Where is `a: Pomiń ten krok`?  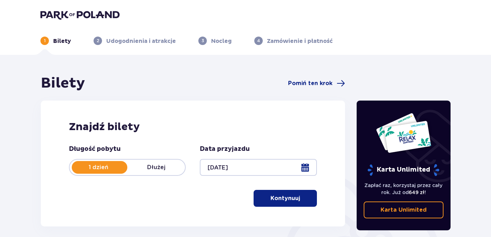 a: Pomiń ten krok is located at coordinates (316, 83).